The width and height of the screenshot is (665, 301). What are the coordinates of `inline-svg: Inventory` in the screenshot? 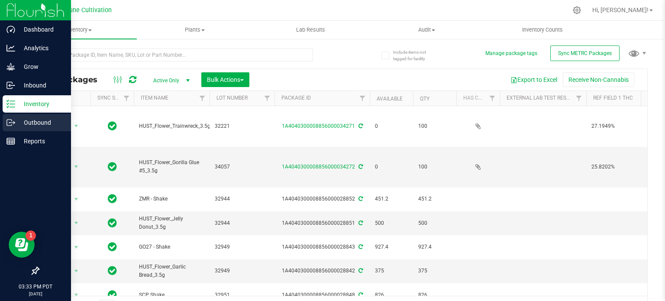 It's located at (11, 104).